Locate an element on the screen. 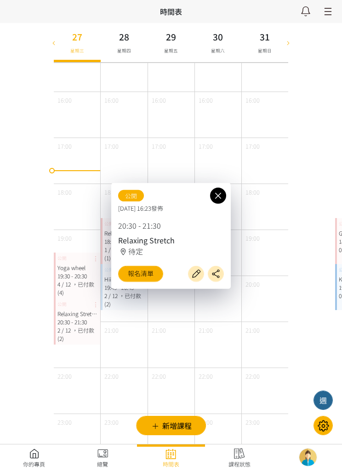 Image resolution: width=342 pixels, height=472 pixels. span: ，已付款 (4) is located at coordinates (76, 288).